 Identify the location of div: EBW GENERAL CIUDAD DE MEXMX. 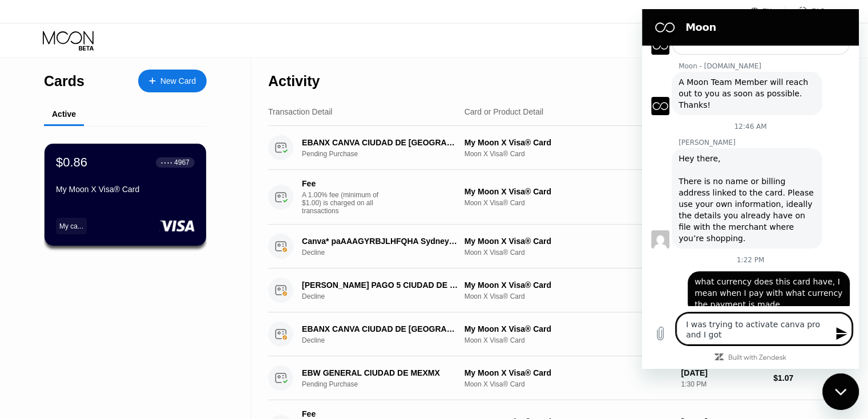
(380, 373).